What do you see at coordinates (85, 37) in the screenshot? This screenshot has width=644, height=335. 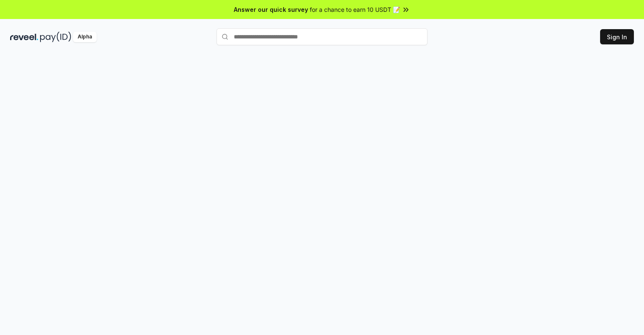 I see `div: Alpha` at bounding box center [85, 37].